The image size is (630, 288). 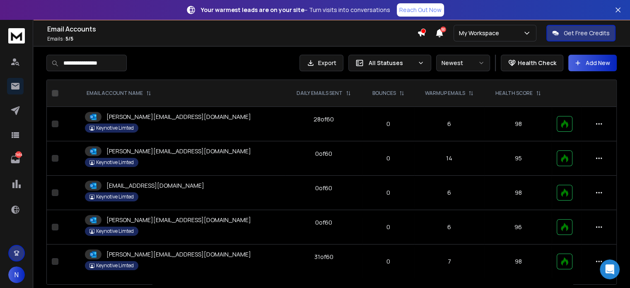 What do you see at coordinates (13, 11) in the screenshot?
I see `button: go back` at bounding box center [13, 11].